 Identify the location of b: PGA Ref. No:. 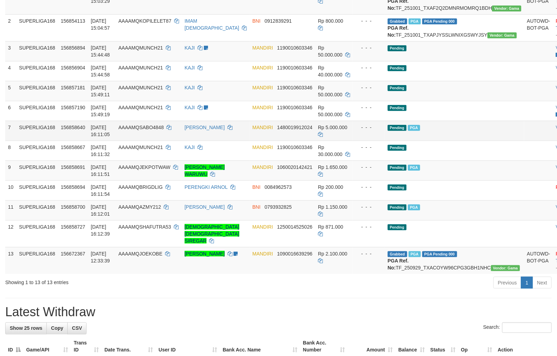
(399, 31).